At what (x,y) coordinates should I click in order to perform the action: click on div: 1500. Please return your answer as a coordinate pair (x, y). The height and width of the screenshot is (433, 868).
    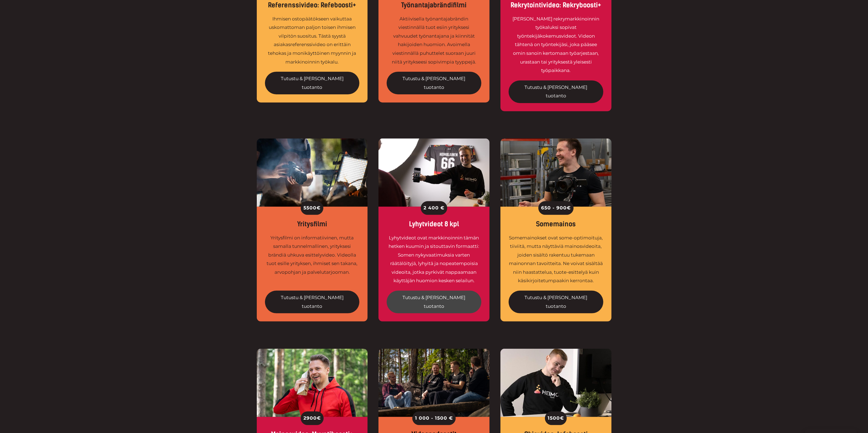
    Looking at the image, I should click on (555, 418).